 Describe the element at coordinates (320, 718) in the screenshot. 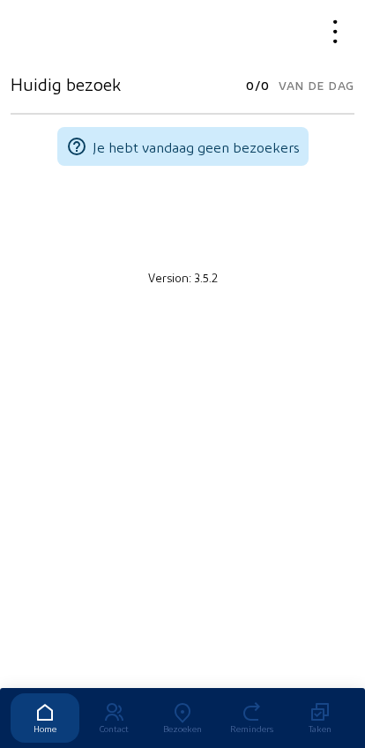

I see `a: Taken` at that location.